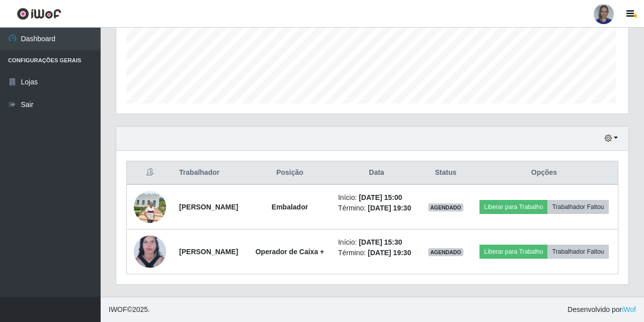 The image size is (644, 322). What do you see at coordinates (150, 252) in the screenshot?
I see `img: 1728382310331.jpeg` at bounding box center [150, 252].